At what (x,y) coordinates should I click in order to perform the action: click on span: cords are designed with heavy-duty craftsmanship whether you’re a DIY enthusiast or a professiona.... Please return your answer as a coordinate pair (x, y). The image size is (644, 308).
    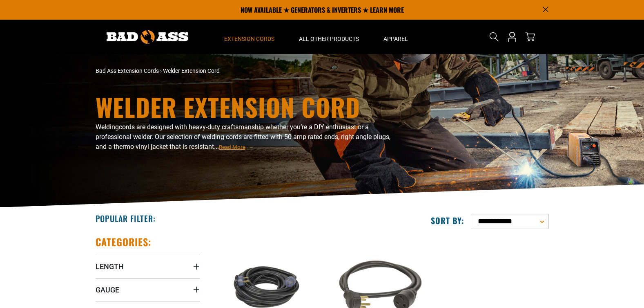
    Looking at the image, I should click on (243, 137).